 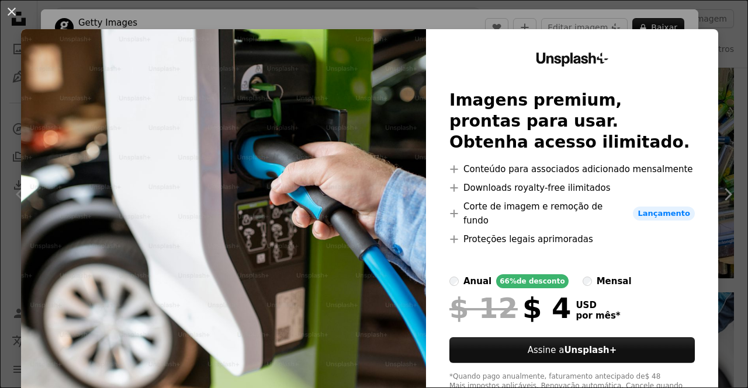 I want to click on div: mensal, so click(x=614, y=282).